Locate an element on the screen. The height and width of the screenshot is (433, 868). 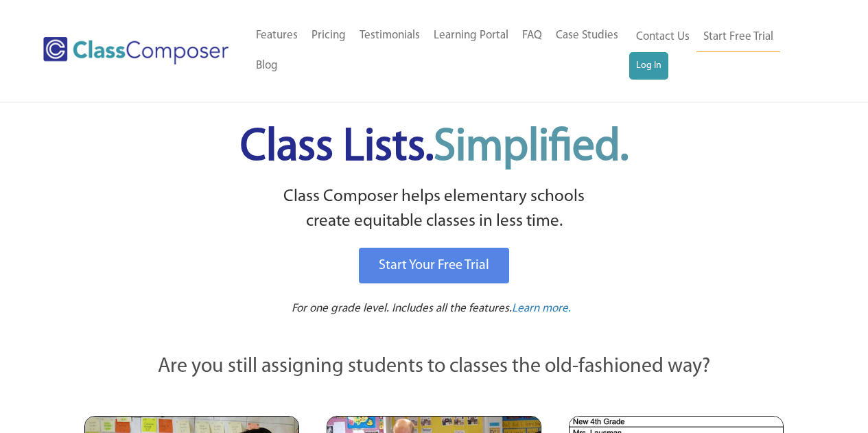
span: Learn more. is located at coordinates (542, 308).